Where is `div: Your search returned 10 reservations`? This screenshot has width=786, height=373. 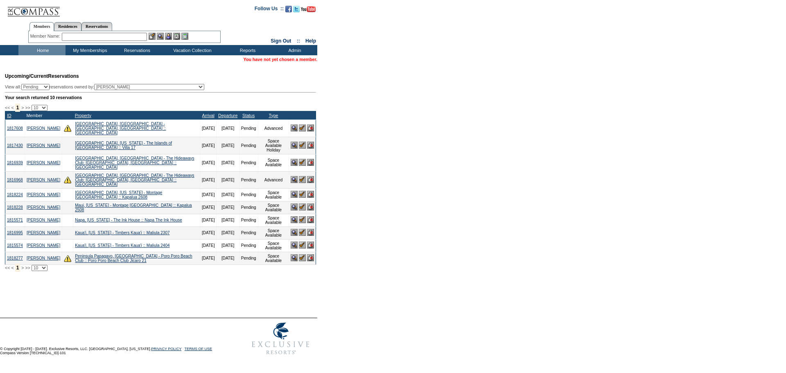 div: Your search returned 10 reservations is located at coordinates (161, 97).